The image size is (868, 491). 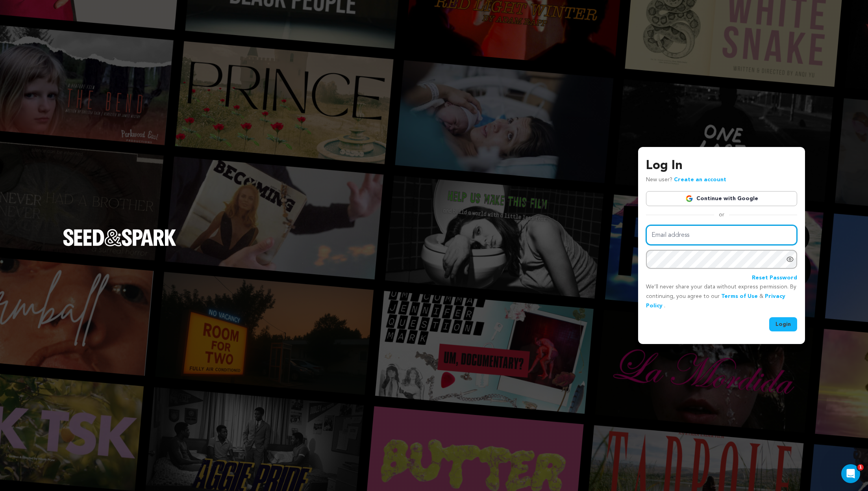 What do you see at coordinates (722, 215) in the screenshot?
I see `span: or` at bounding box center [722, 215].